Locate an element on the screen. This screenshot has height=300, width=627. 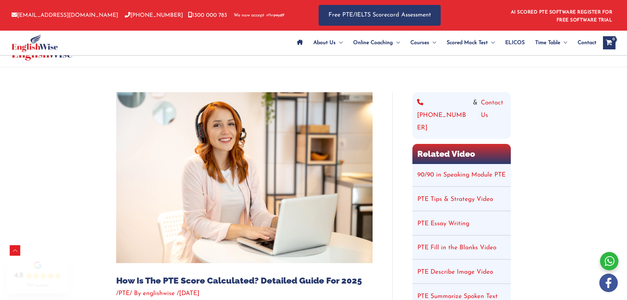
img: cropped-ew-logo is located at coordinates (35, 43).